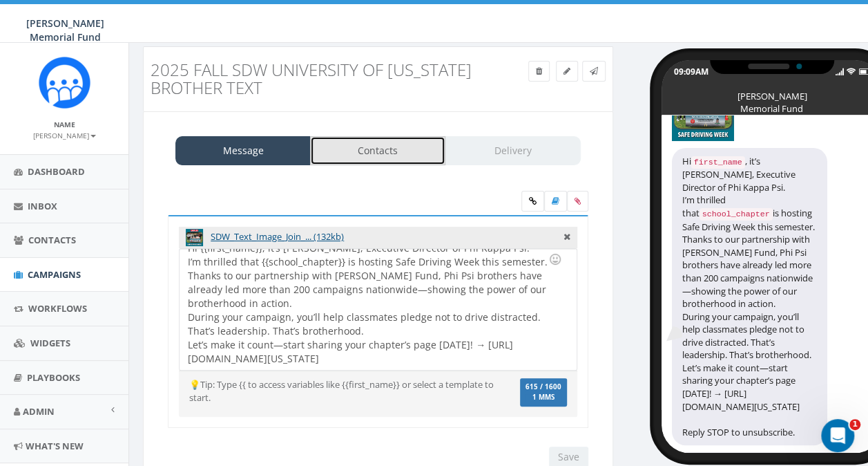 This screenshot has width=868, height=466. I want to click on span: 1, so click(855, 425).